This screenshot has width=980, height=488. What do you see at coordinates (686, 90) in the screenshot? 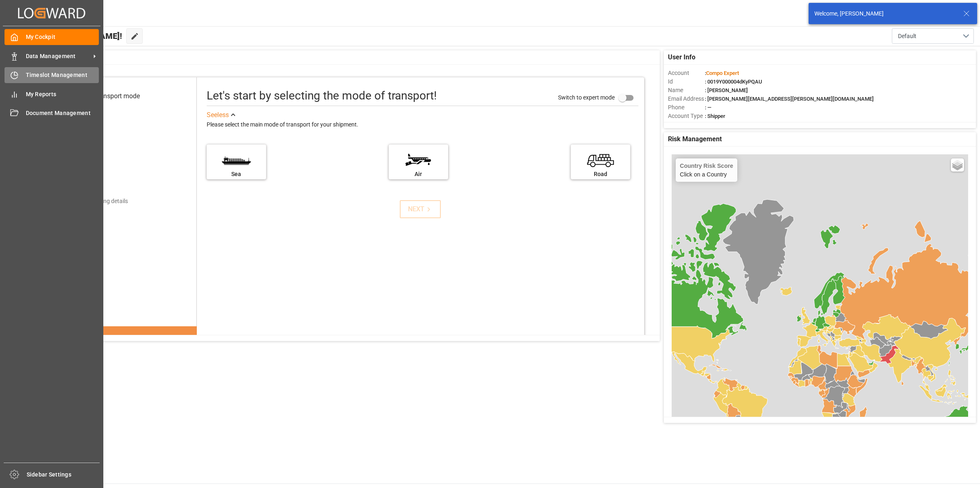
I see `span: Name` at bounding box center [686, 90].